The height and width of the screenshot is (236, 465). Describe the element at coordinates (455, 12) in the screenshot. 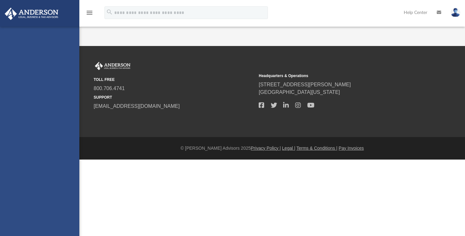

I see `img: User Pic` at that location.